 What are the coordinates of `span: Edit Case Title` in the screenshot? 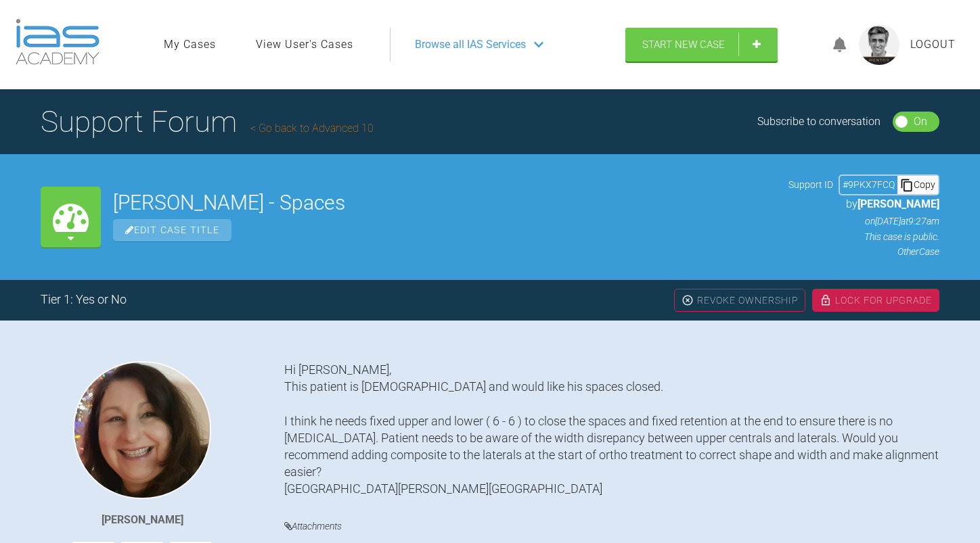 It's located at (172, 230).